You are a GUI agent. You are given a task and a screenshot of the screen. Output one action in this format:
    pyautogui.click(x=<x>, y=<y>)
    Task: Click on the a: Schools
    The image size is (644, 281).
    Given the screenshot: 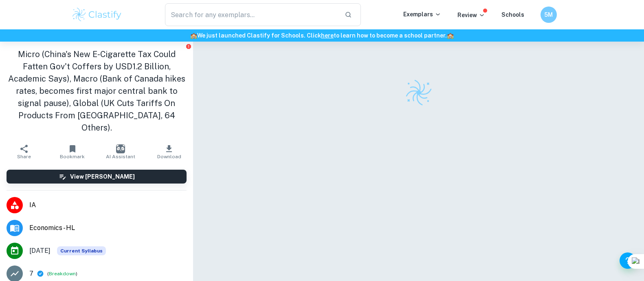 What is the action you would take?
    pyautogui.click(x=513, y=14)
    